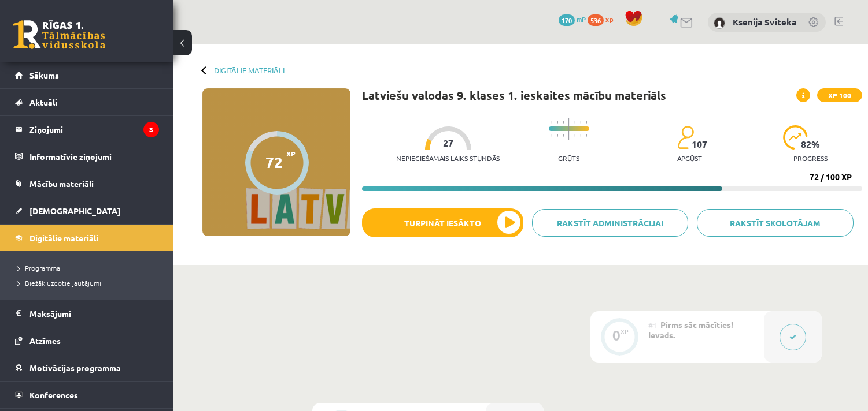  What do you see at coordinates (840, 96) in the screenshot?
I see `span: XP 100` at bounding box center [840, 96].